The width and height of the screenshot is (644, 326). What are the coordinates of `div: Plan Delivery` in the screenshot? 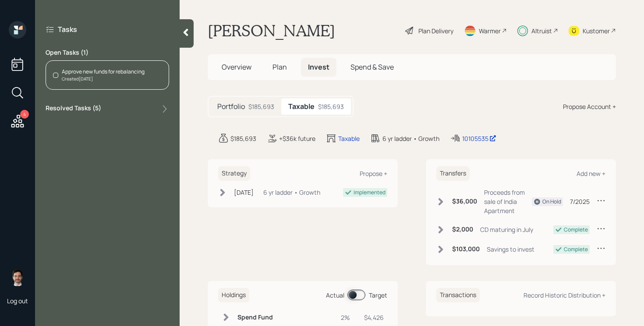 It's located at (436, 31).